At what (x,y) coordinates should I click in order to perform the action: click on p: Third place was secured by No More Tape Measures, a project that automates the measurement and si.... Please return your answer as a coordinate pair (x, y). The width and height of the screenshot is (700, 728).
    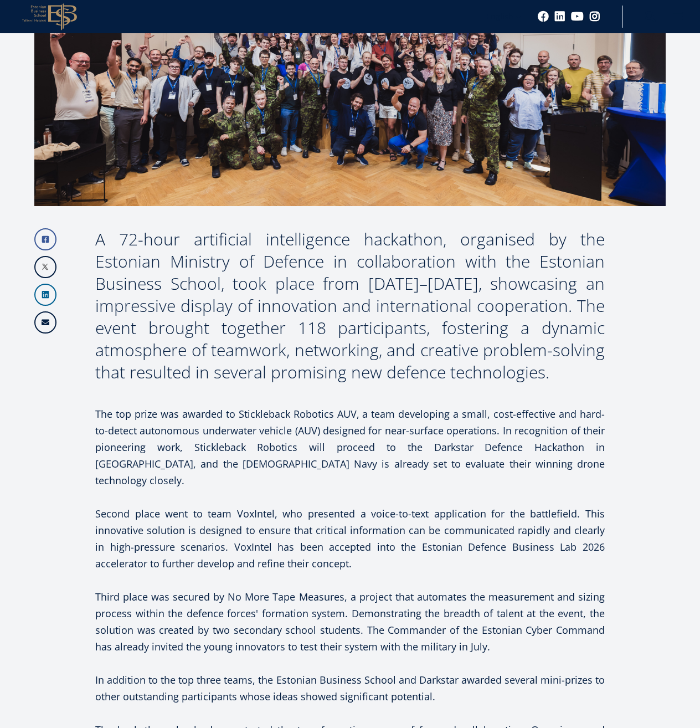
    Looking at the image, I should click on (350, 622).